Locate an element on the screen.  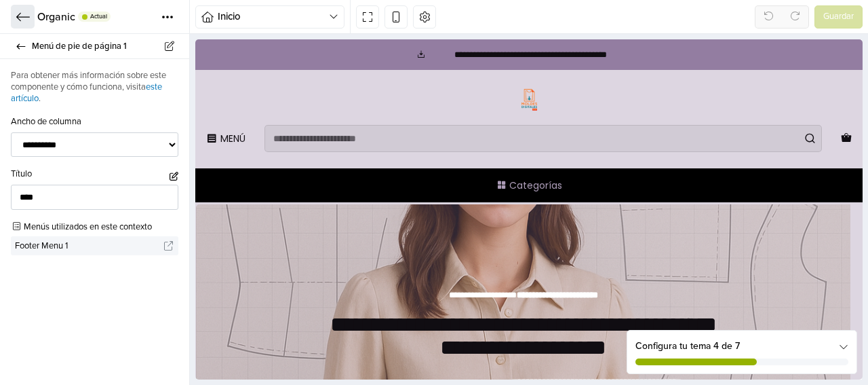
a: este artículo is located at coordinates (86, 92).